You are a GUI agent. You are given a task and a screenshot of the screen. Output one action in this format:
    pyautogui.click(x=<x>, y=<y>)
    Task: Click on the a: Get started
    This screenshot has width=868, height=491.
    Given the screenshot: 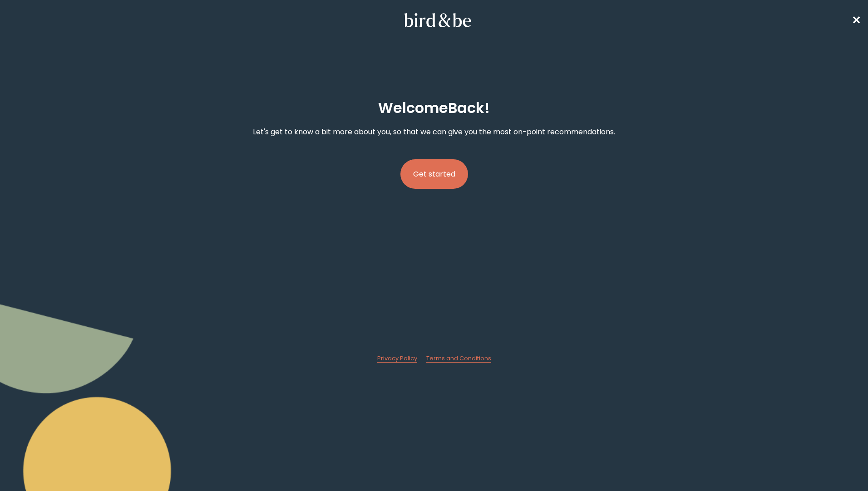 What is the action you would take?
    pyautogui.click(x=434, y=174)
    